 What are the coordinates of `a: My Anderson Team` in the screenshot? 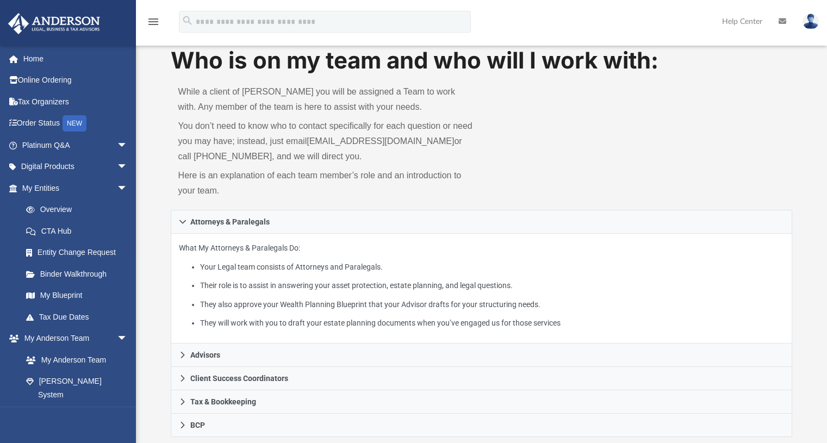 It's located at (74, 360).